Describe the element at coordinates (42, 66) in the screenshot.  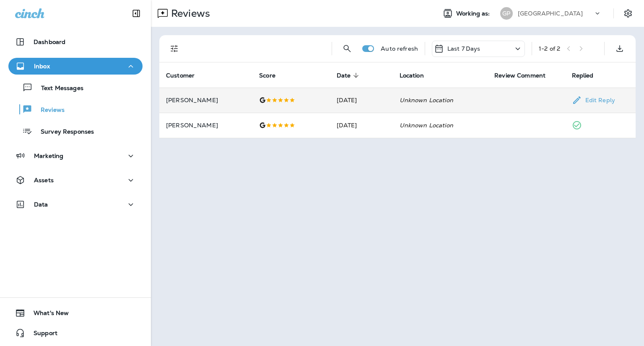
I see `p: Inbox` at that location.